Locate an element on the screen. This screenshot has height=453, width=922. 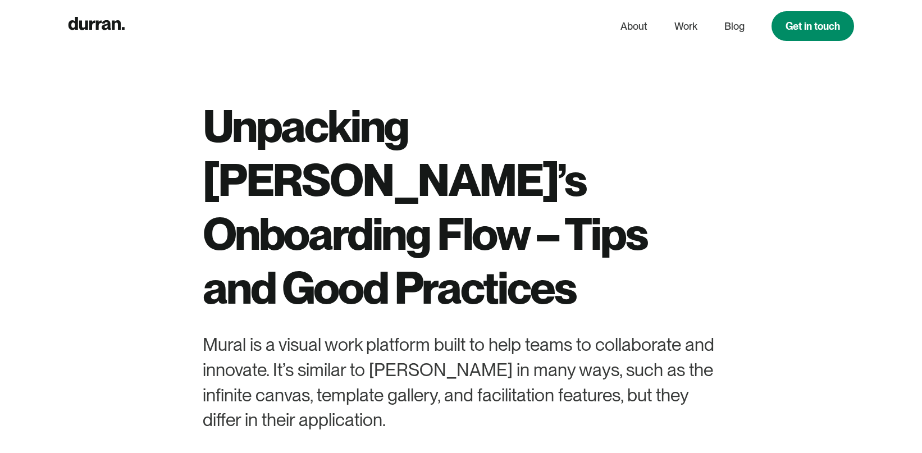
a: Get in touch is located at coordinates (813, 26).